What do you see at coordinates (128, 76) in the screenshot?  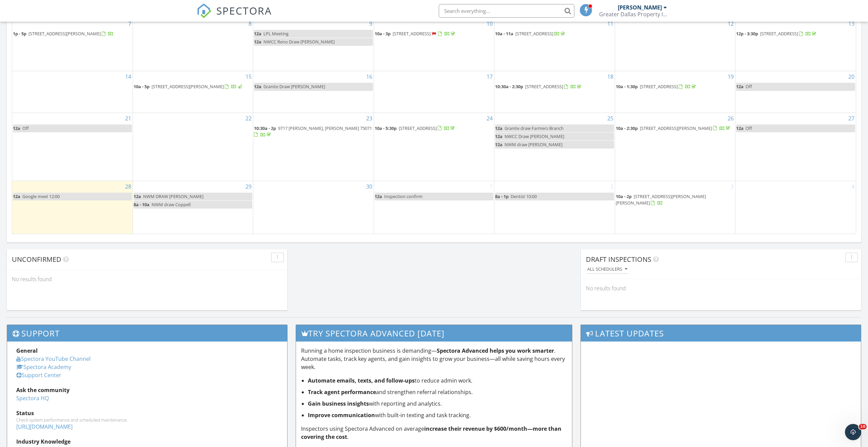 I see `a: Go to September 14, 2025` at bounding box center [128, 76].